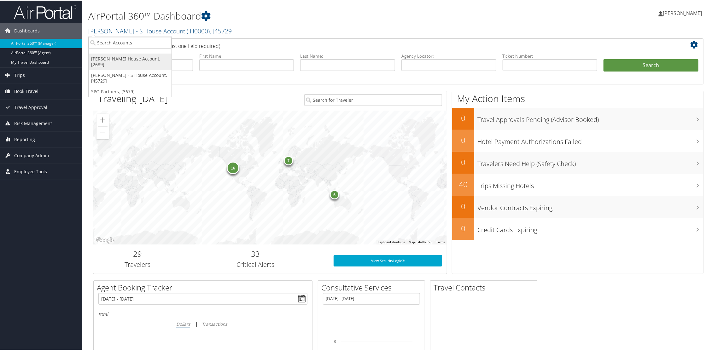 The height and width of the screenshot is (350, 712). I want to click on input: Search Accounts, so click(130, 42).